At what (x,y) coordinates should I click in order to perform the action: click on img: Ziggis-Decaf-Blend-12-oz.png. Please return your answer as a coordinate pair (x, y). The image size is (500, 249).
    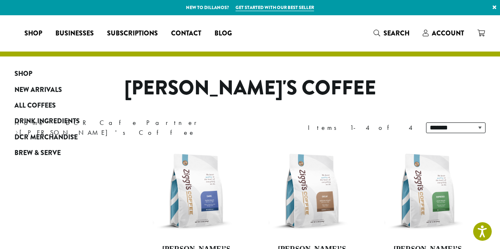
    Looking at the image, I should click on (312, 191).